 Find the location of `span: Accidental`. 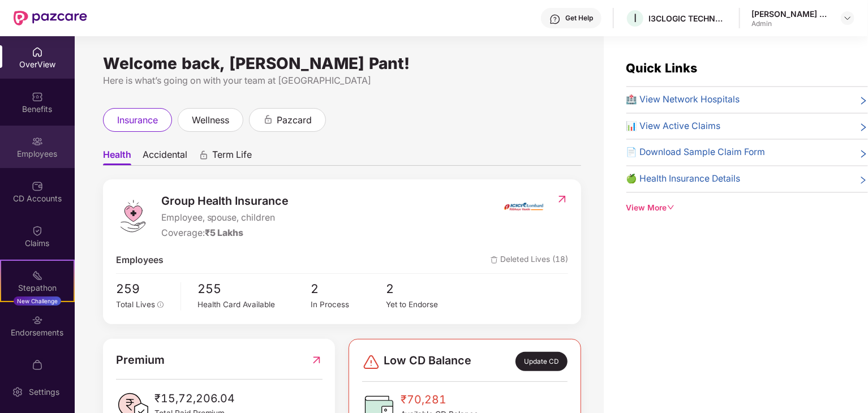

span: Accidental is located at coordinates (165, 157).